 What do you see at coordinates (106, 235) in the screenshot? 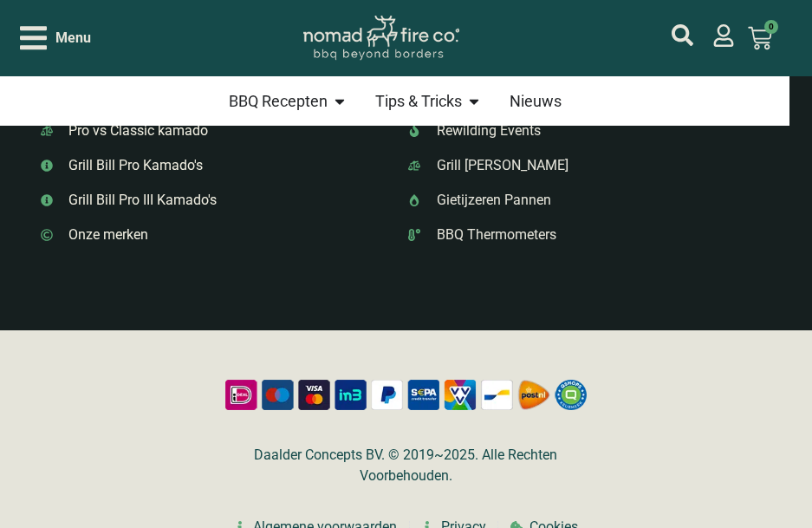
I see `span: Onze merken` at bounding box center [106, 235].